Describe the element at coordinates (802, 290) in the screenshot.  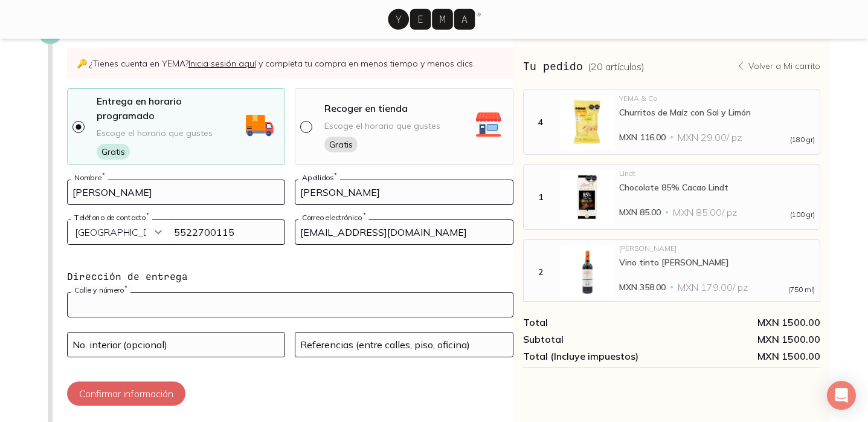
I see `span: (750 ml)` at that location.